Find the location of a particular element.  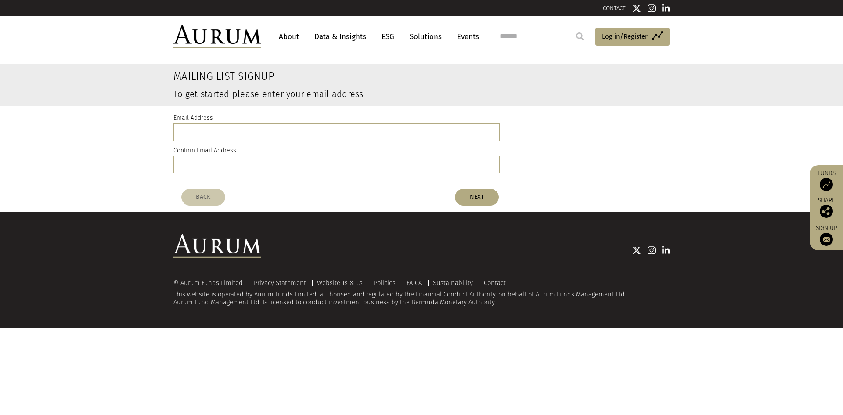

div: © Aurum Funds Limited is located at coordinates (210, 283).